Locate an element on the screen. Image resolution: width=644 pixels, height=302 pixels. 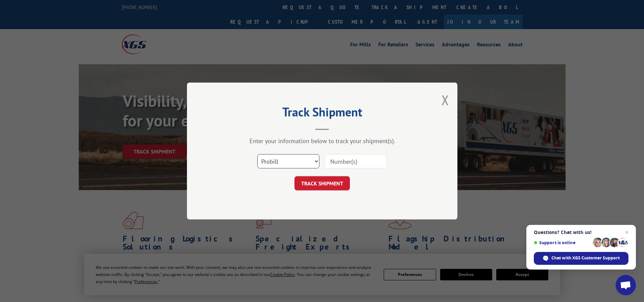
button: Close modal is located at coordinates (445, 100).